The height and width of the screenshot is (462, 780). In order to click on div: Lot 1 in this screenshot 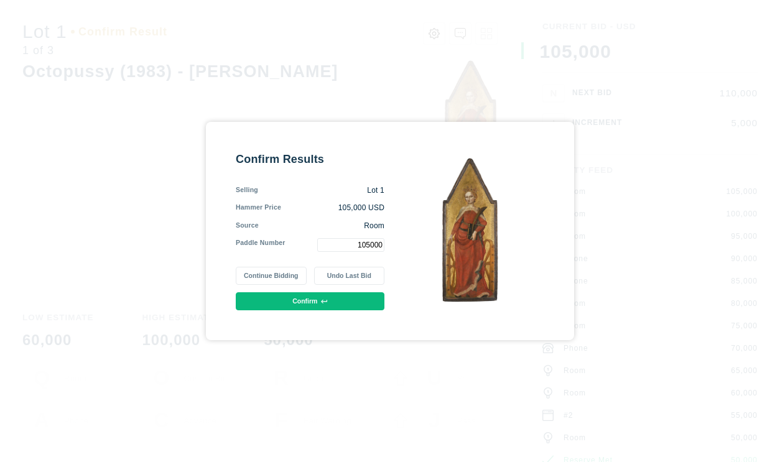, I will do `click(321, 190)`.